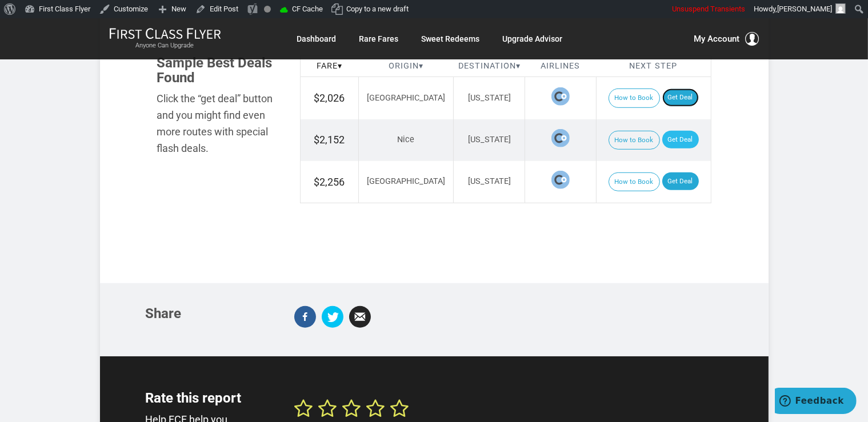  What do you see at coordinates (451, 39) in the screenshot?
I see `a: Sweet Redeems` at bounding box center [451, 39].